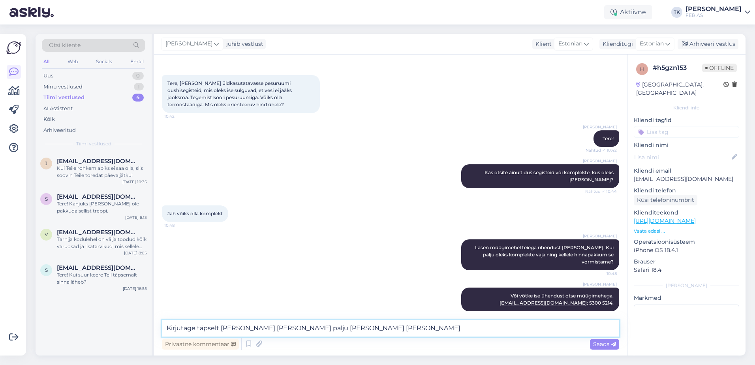 The width and height of the screenshot is (755, 365). Describe the element at coordinates (686, 298) in the screenshot. I see `p: Märkmed` at that location.